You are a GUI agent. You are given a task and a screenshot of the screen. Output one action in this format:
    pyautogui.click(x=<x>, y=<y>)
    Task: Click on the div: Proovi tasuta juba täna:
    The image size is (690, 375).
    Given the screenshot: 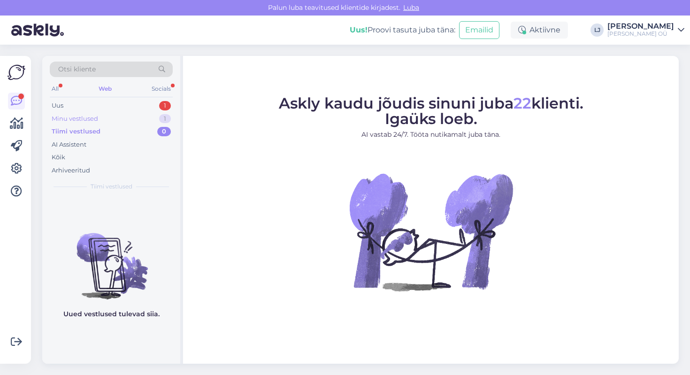 What is the action you would take?
    pyautogui.click(x=402, y=30)
    